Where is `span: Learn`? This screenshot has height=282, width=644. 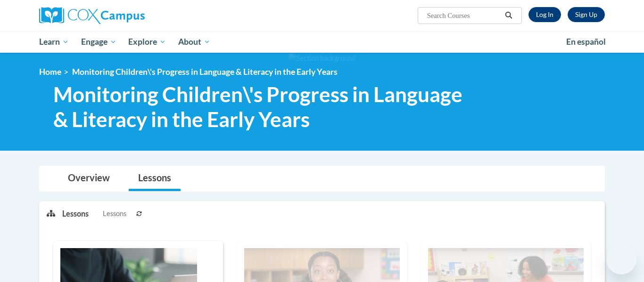 span: Learn is located at coordinates (54, 42).